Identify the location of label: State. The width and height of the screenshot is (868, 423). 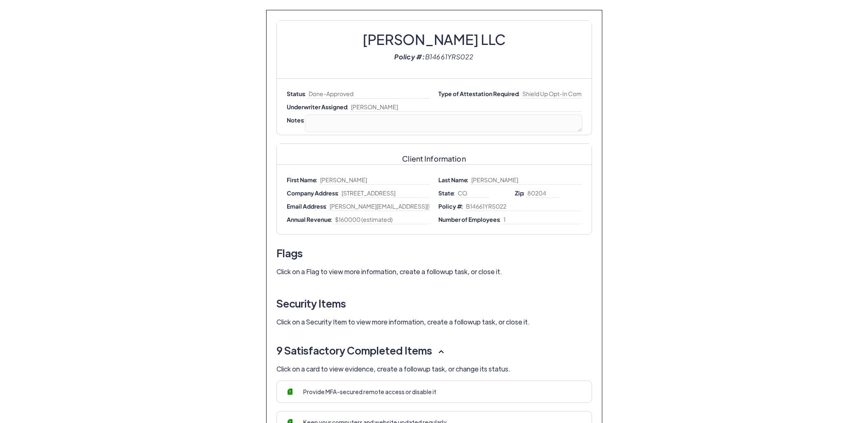
(447, 193).